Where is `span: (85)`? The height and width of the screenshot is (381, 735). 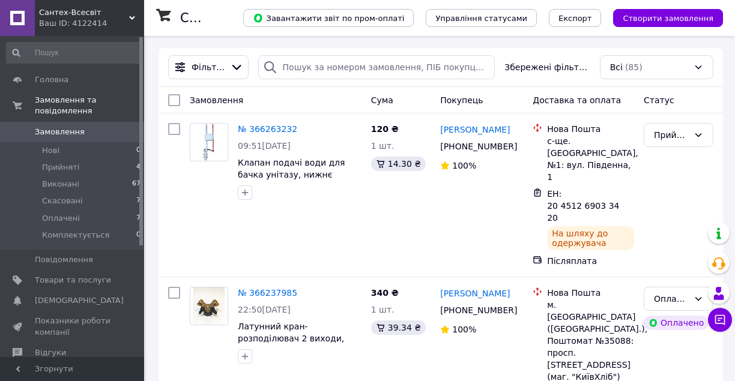
span: (85) is located at coordinates (633, 67).